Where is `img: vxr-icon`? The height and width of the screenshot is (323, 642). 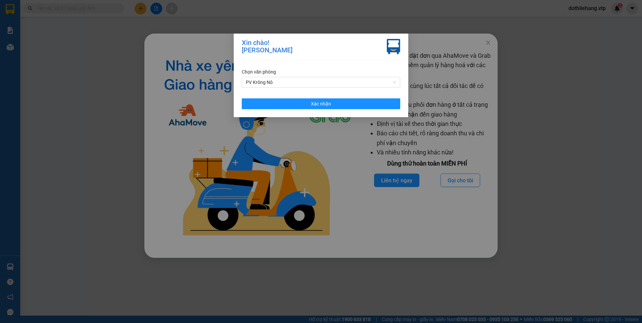
img: vxr-icon is located at coordinates (393, 47).